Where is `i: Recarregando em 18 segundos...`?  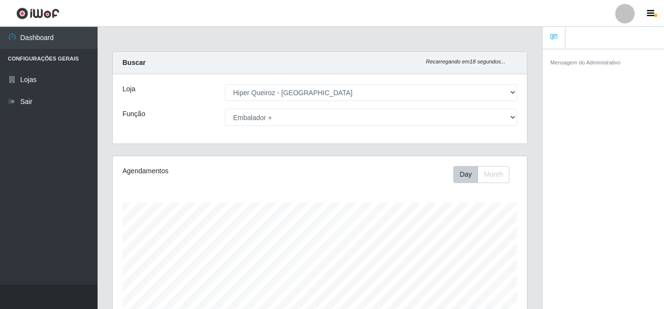 i: Recarregando em 18 segundos... is located at coordinates (465, 61).